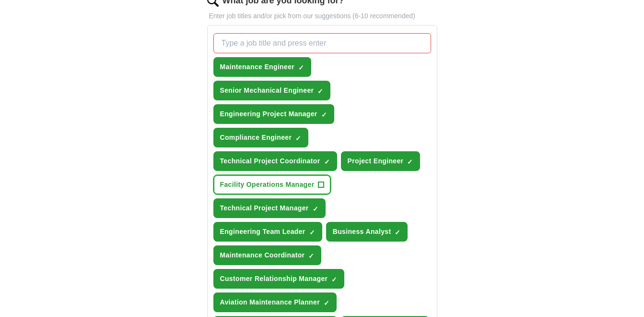 This screenshot has width=644, height=317. What do you see at coordinates (257, 67) in the screenshot?
I see `span: Maintenance Engineer` at bounding box center [257, 67].